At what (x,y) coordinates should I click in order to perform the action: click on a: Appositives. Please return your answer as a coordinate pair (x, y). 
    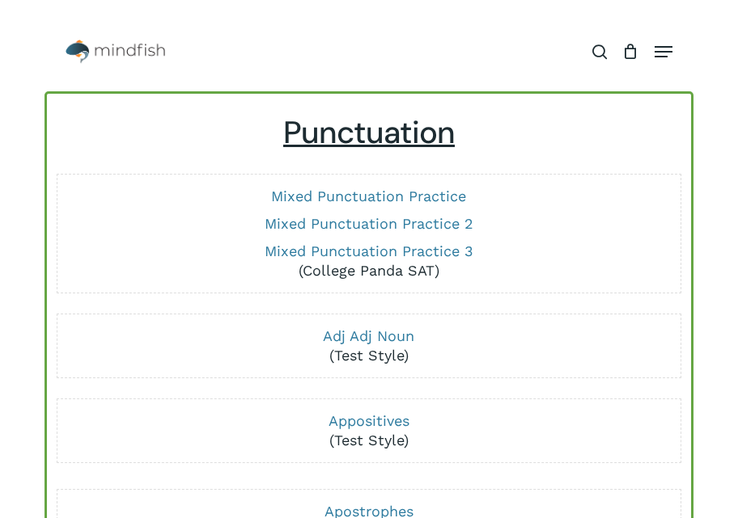
    Looking at the image, I should click on (369, 421).